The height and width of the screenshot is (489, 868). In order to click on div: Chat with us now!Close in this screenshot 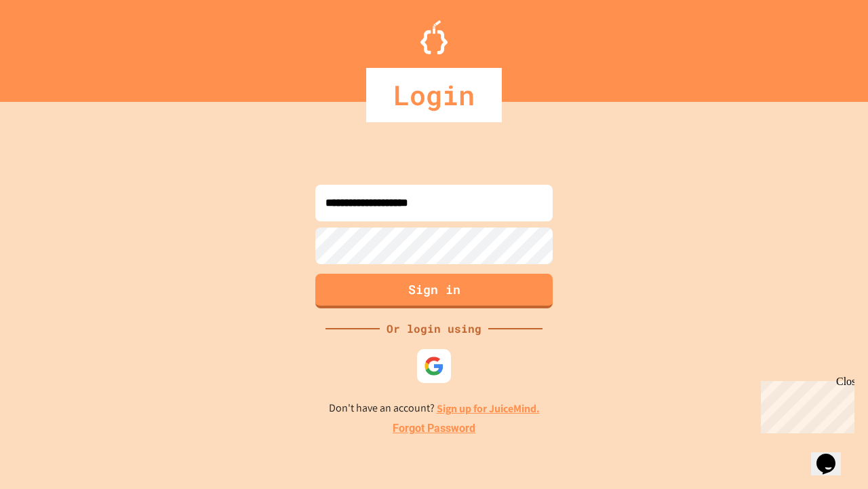, I will do `click(49, 46)`.